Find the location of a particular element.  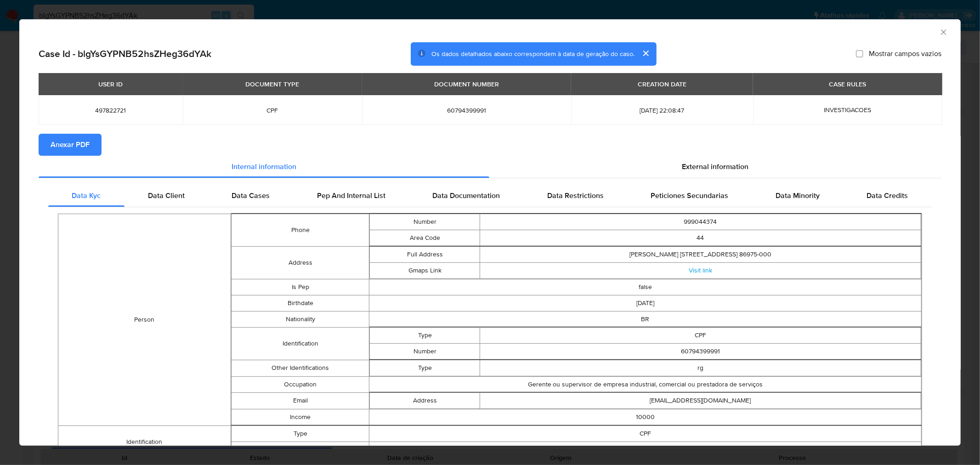

td: Area Code is located at coordinates (425, 237).